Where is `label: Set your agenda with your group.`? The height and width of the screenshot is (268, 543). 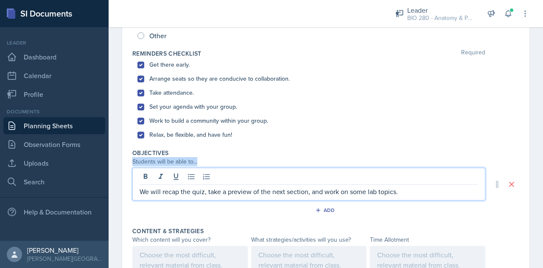 label: Set your agenda with your group. is located at coordinates (193, 106).